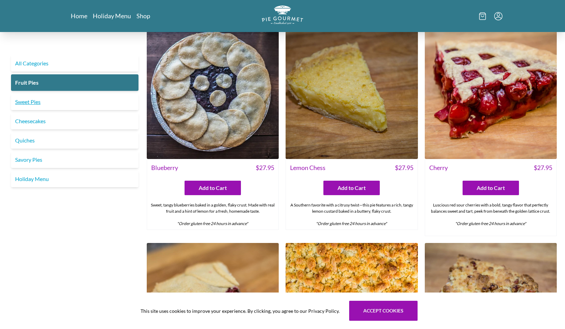  I want to click on a: Sweet Pies, so click(75, 102).